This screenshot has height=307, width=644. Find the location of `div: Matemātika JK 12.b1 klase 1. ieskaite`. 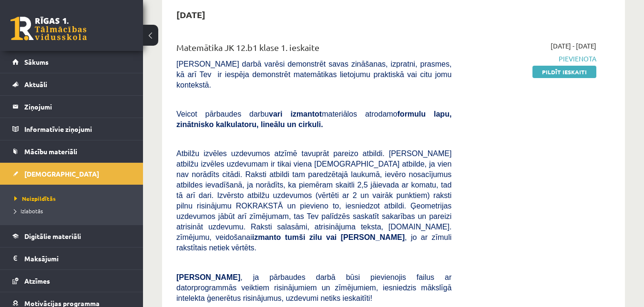

div: Matemātika JK 12.b1 klase 1. ieskaite is located at coordinates (314, 49).